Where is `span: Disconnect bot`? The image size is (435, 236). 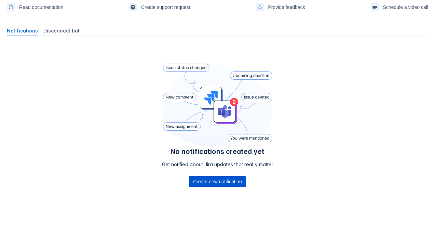
span: Disconnect bot is located at coordinates (61, 31).